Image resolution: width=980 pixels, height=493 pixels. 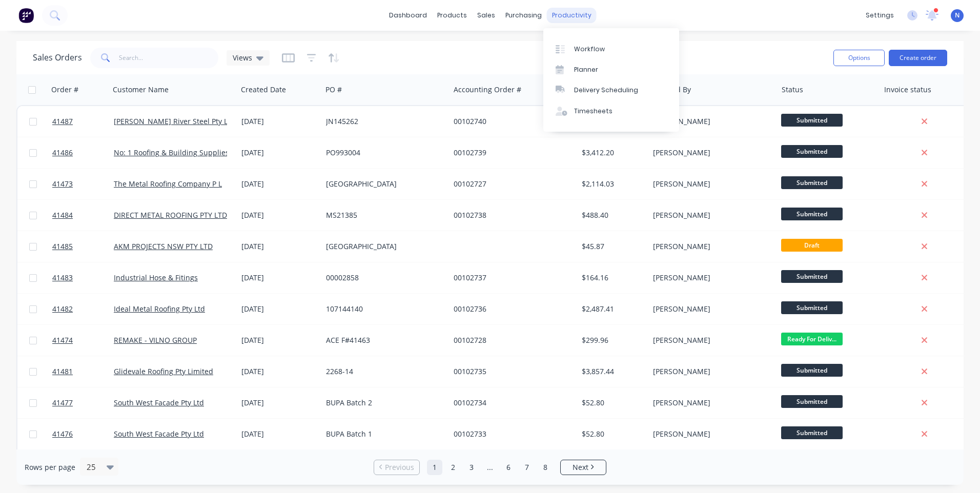 What do you see at coordinates (408, 16) in the screenshot?
I see `a: dashboard` at bounding box center [408, 16].